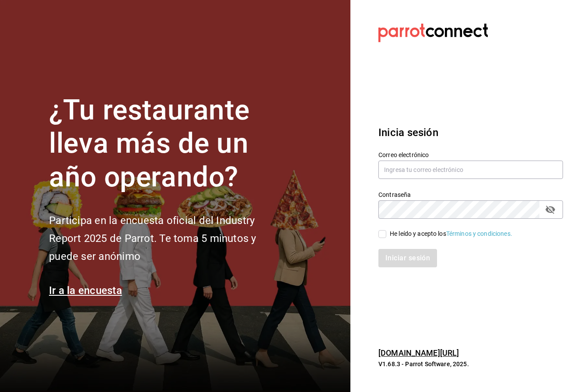 Image resolution: width=584 pixels, height=392 pixels. What do you see at coordinates (471, 132) in the screenshot?
I see `h3: Inicia sesión` at bounding box center [471, 132].